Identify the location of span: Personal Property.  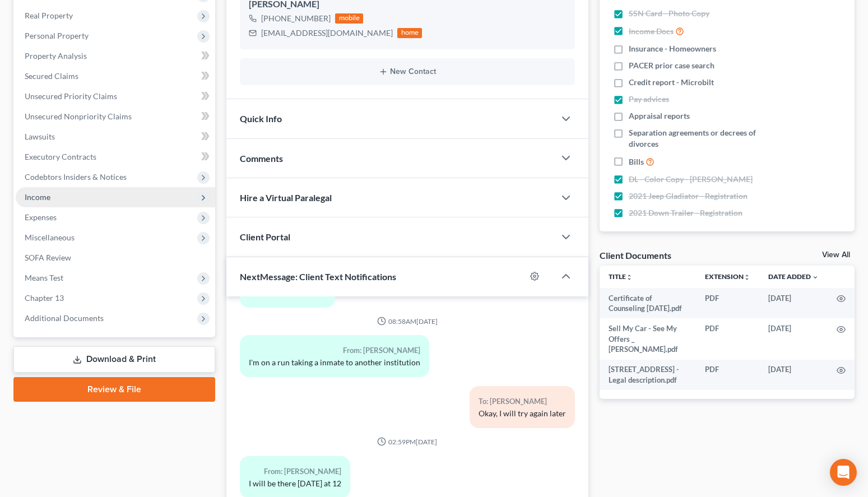
(57, 35).